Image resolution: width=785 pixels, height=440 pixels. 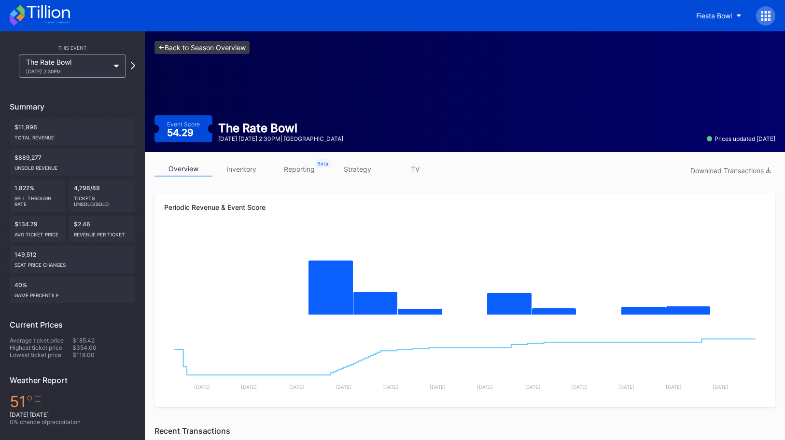 What do you see at coordinates (37, 229) in the screenshot?
I see `div: $134.79` at bounding box center [37, 229].